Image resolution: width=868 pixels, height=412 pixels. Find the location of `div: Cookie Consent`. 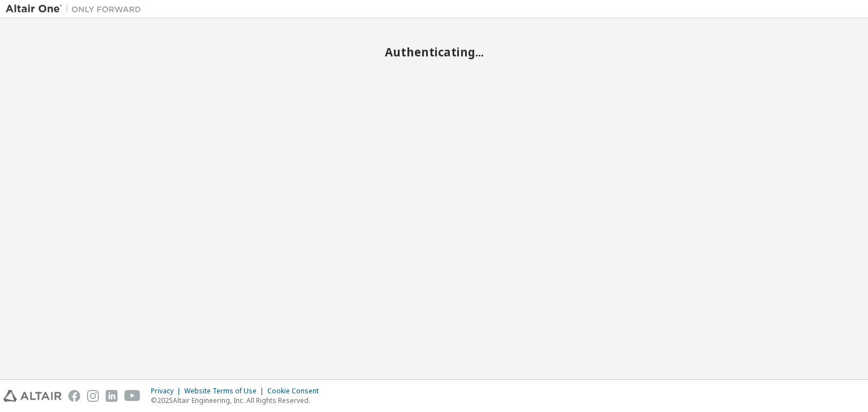

div: Cookie Consent is located at coordinates (296, 392).